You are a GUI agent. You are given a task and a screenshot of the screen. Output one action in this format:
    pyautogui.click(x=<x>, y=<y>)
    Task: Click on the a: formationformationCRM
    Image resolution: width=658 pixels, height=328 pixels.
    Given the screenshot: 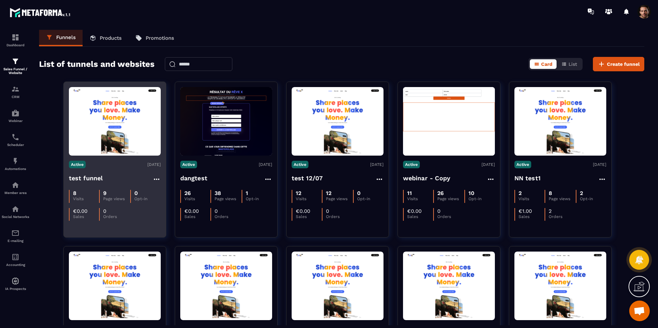 What is the action you would take?
    pyautogui.click(x=15, y=92)
    